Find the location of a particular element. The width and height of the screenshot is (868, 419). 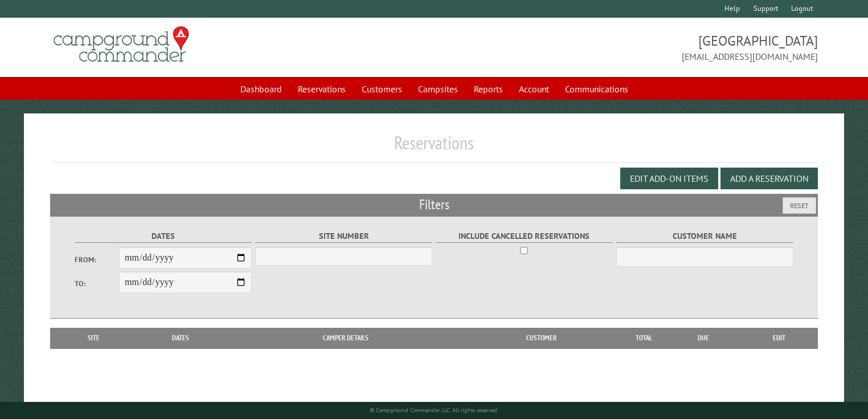

a: Reservations is located at coordinates (322, 89).